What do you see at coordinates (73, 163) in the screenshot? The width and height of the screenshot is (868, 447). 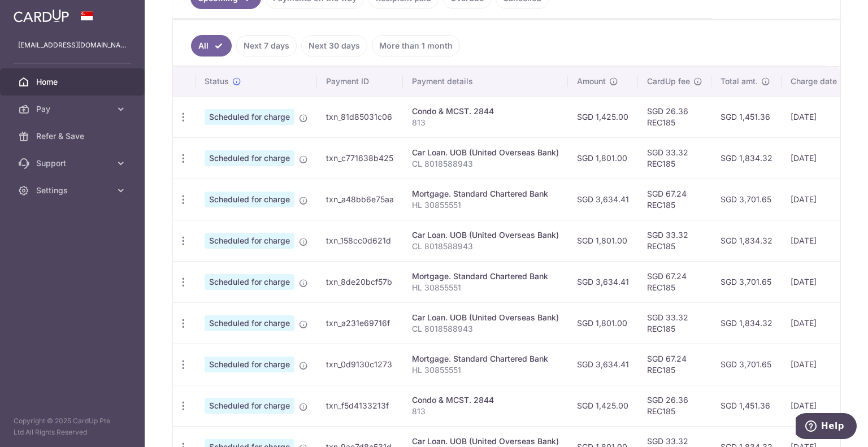 I see `span: Support` at bounding box center [73, 163].